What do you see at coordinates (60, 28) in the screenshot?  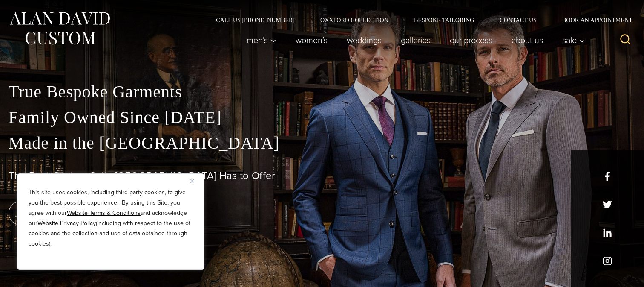 I see `img: Alan David Custom` at bounding box center [60, 28].